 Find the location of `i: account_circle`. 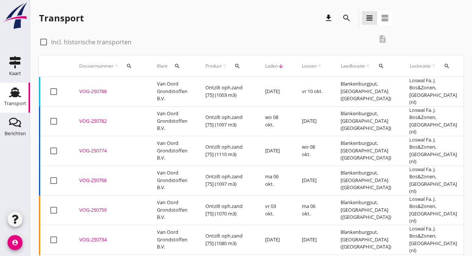

i: account_circle is located at coordinates (15, 243).